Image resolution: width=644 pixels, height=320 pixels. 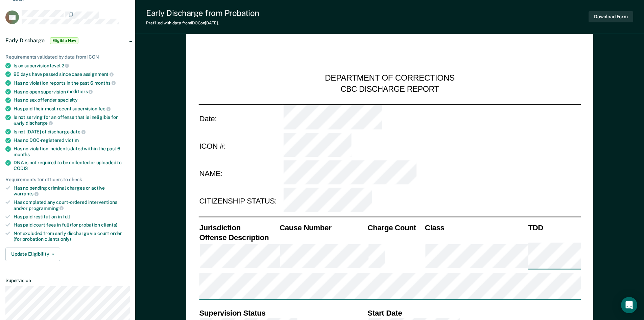 What do you see at coordinates (78, 132) in the screenshot?
I see `span: date` at bounding box center [78, 132].